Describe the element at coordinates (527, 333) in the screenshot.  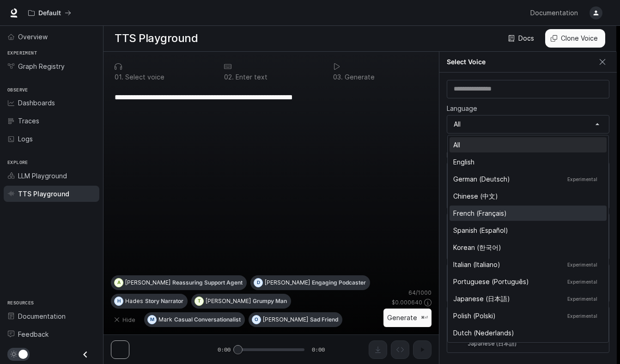
I see `div: Dutch (Nederlands)` at that location.